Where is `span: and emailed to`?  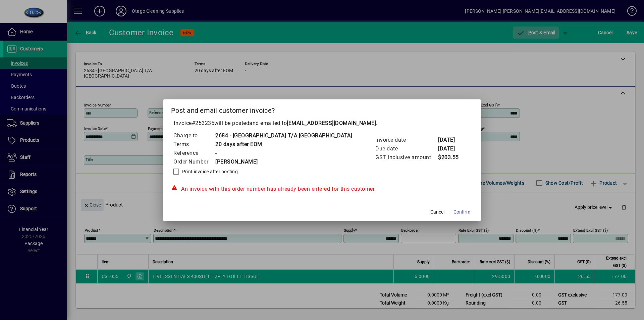
span: and emailed to is located at coordinates (313, 123).